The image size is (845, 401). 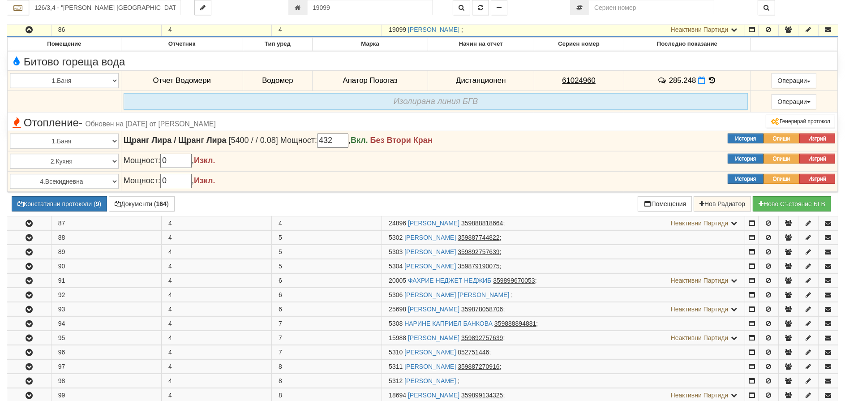 I want to click on td: 95, so click(x=106, y=338).